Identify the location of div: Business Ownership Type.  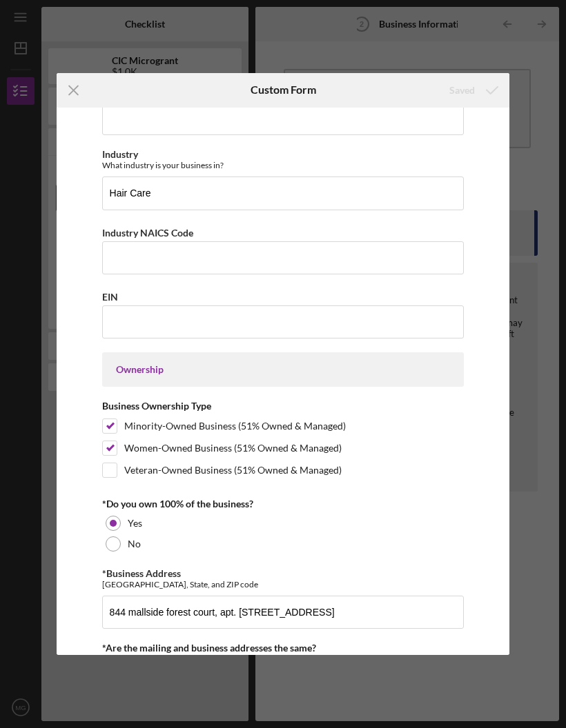
(283, 406).